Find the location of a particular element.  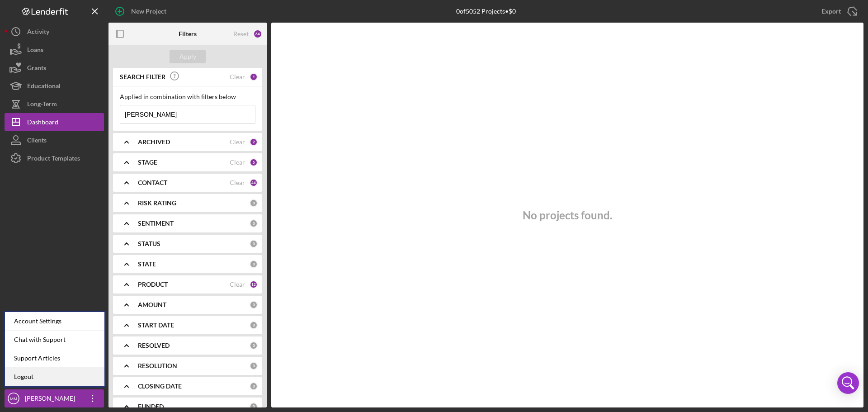

button: Clients is located at coordinates (54, 140).